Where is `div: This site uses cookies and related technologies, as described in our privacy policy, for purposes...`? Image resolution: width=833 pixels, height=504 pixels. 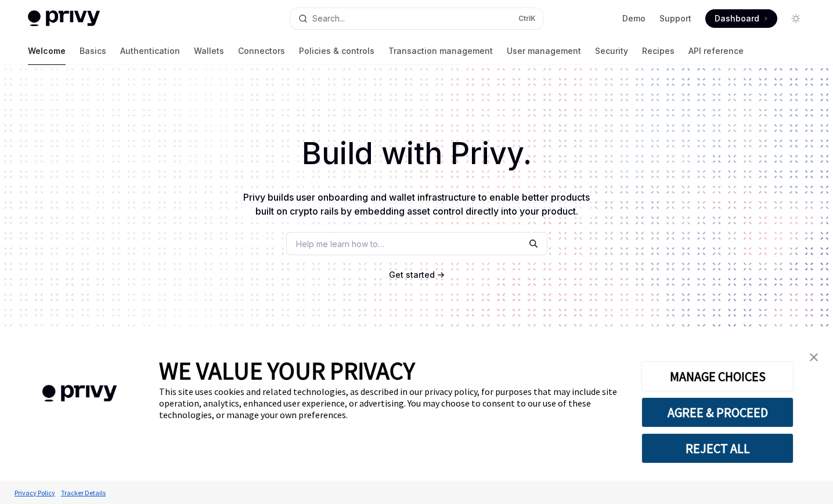 div: This site uses cookies and related technologies, as described in our privacy policy, for purposes... is located at coordinates (391, 403).